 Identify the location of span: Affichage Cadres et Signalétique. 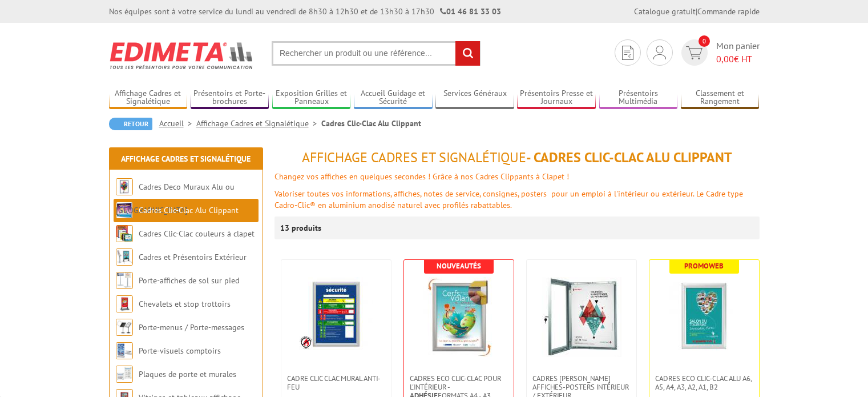
(414, 157).